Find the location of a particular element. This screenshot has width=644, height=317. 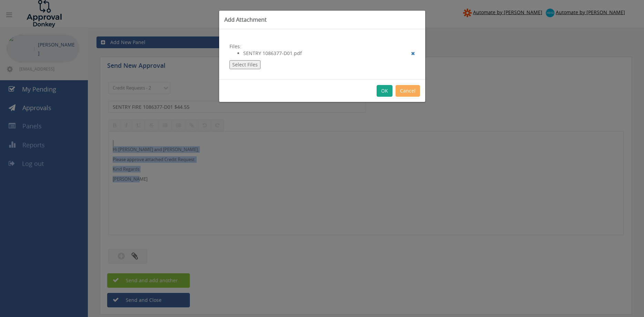

div: Files: is located at coordinates (322, 54).